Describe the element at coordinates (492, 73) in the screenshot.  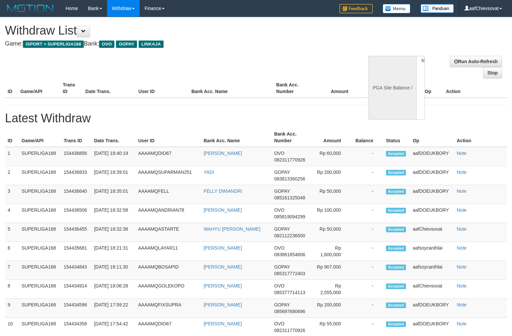
I see `a: Stop` at that location.